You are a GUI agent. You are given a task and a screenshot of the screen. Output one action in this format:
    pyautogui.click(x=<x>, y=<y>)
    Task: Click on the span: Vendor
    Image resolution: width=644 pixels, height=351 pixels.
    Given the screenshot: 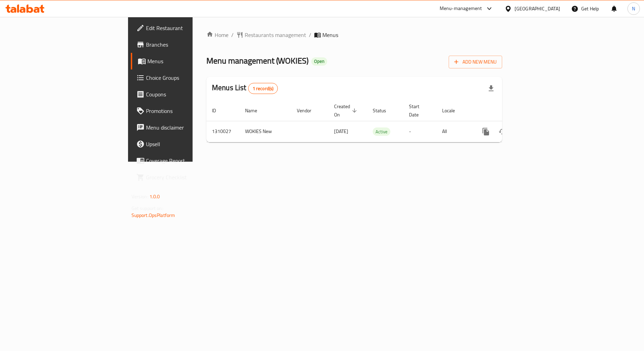 What is the action you would take?
    pyautogui.click(x=308, y=110)
    